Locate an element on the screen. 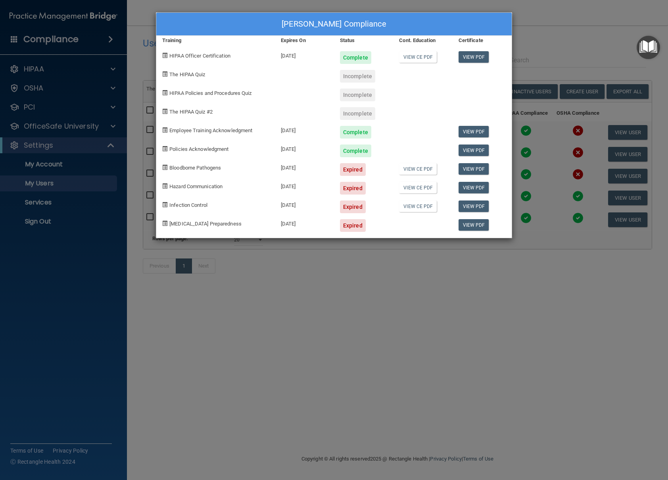  div: Training is located at coordinates (215, 40).